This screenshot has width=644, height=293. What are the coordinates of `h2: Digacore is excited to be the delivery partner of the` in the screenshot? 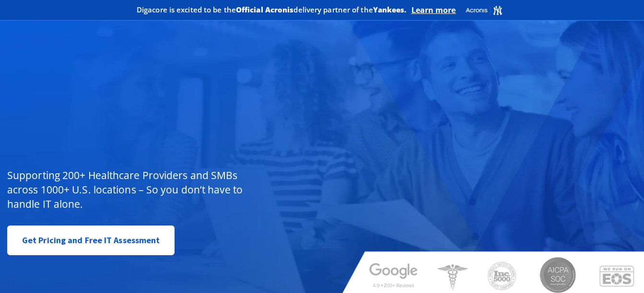 It's located at (271, 9).